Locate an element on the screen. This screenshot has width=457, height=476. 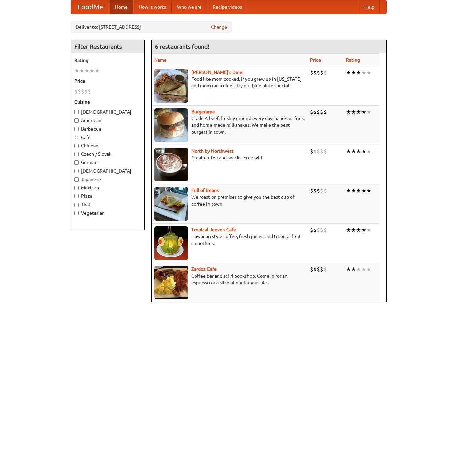
label: Japanese is located at coordinates (108, 179).